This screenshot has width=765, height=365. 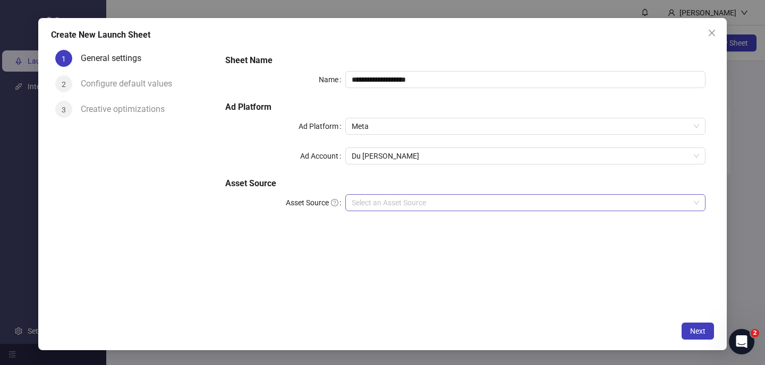 What do you see at coordinates (382, 35) in the screenshot?
I see `div: Create New Launch Sheet` at bounding box center [382, 35].